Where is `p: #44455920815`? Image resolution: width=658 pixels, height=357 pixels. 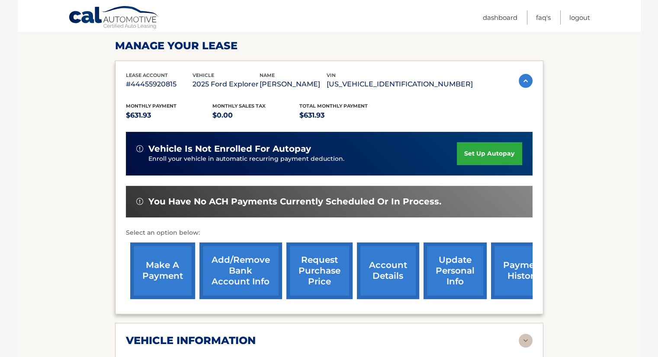
p: #44455920815 is located at coordinates (159, 84).